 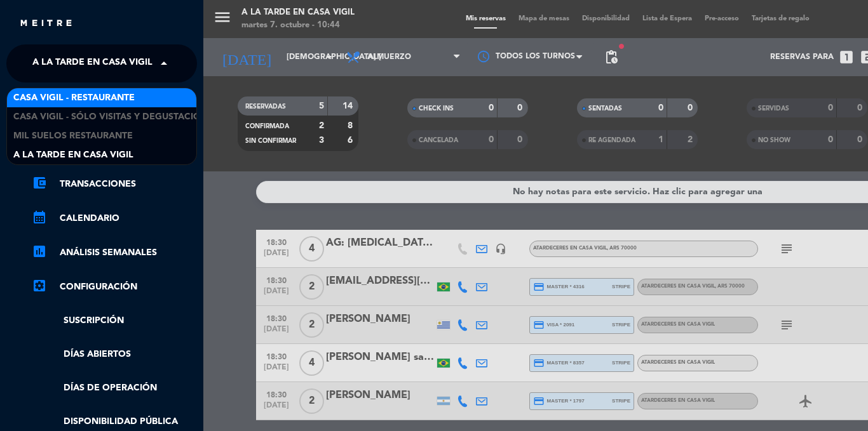 What do you see at coordinates (115, 422) in the screenshot?
I see `a: Disponibilidad pública` at bounding box center [115, 422].